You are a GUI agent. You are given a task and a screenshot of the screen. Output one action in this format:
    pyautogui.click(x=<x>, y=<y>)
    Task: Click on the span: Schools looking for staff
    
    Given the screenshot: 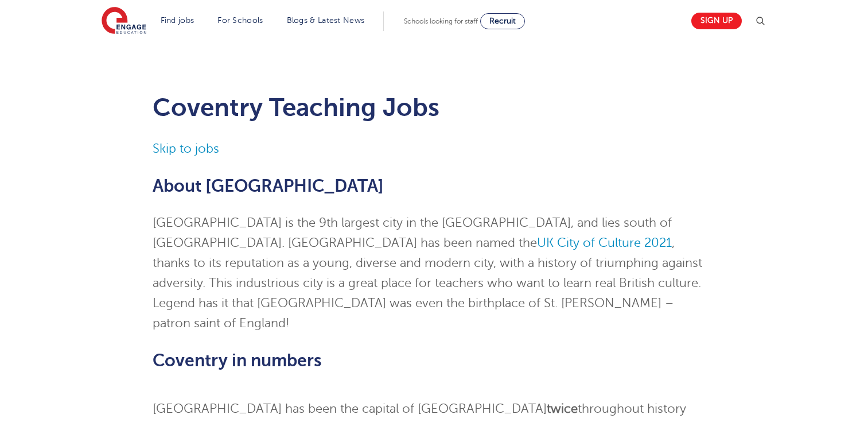 What is the action you would take?
    pyautogui.click(x=440, y=21)
    